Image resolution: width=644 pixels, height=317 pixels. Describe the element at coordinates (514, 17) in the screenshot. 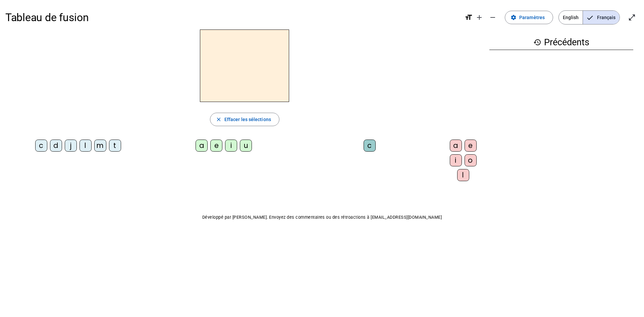

I see `mat-icon: settings` at that location.